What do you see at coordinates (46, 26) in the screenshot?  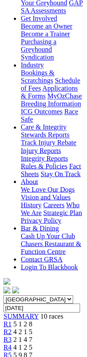 I see `a: Become an Owner` at bounding box center [46, 26].